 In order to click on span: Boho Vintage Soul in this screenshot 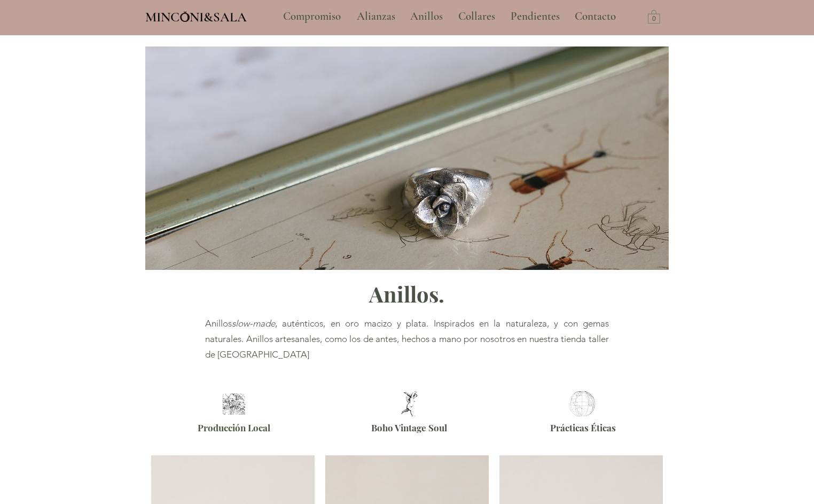, I will do `click(409, 428)`.